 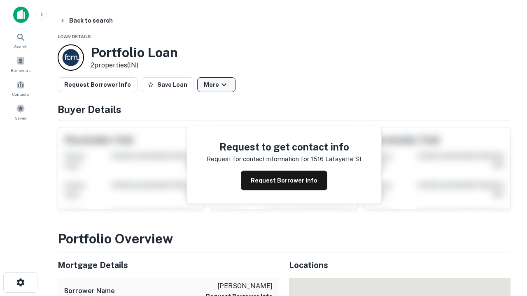 I want to click on a: Borrowers, so click(x=21, y=64).